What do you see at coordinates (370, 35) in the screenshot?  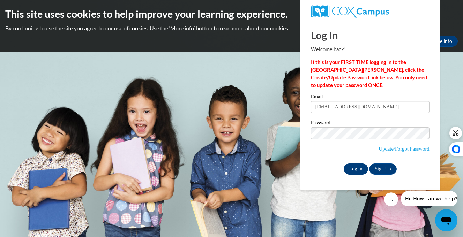 I see `h1: Log In` at bounding box center [370, 35].